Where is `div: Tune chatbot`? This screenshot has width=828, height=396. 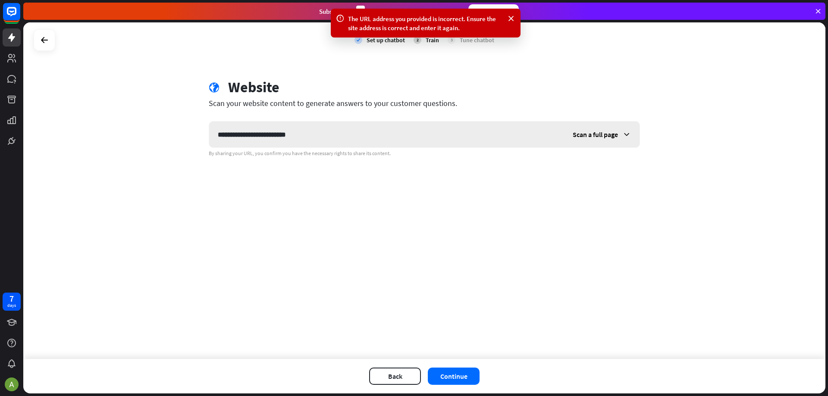
div: Tune chatbot is located at coordinates (477, 40).